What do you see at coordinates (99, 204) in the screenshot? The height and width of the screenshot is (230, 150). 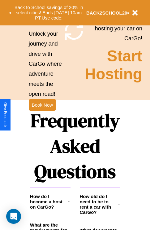 I see `h3: How old do I need to be to rent a car with CarGo?` at bounding box center [99, 204].